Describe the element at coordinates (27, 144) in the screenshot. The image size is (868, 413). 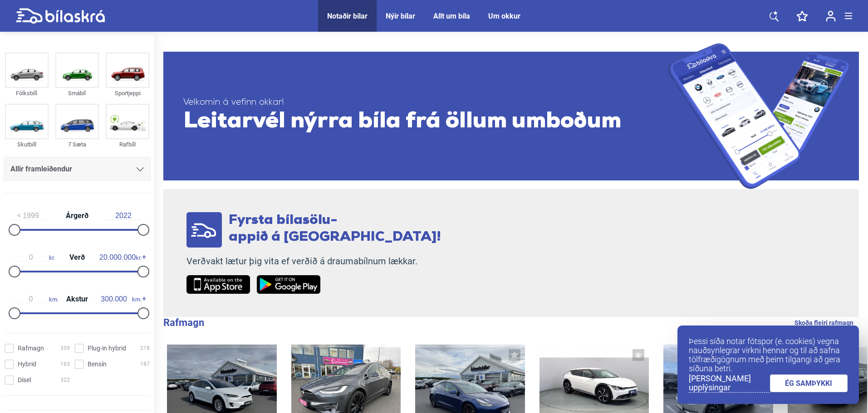
I see `div: Skutbíll` at that location.